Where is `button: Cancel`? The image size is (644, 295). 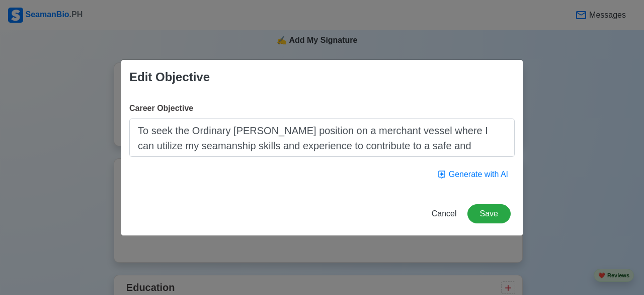 button: Cancel is located at coordinates (445, 214).